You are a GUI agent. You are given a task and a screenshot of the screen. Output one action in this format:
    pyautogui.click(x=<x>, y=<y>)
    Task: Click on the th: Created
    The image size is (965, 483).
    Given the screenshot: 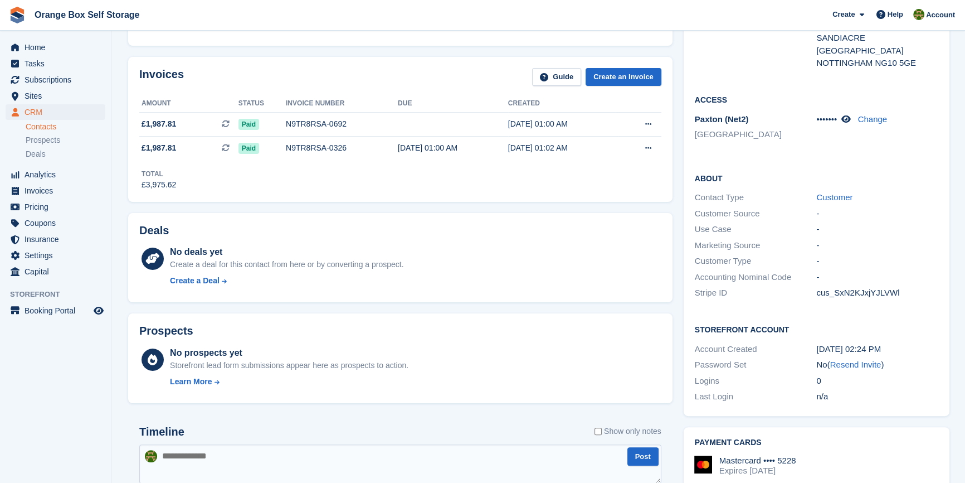 What is the action you would take?
    pyautogui.click(x=563, y=104)
    